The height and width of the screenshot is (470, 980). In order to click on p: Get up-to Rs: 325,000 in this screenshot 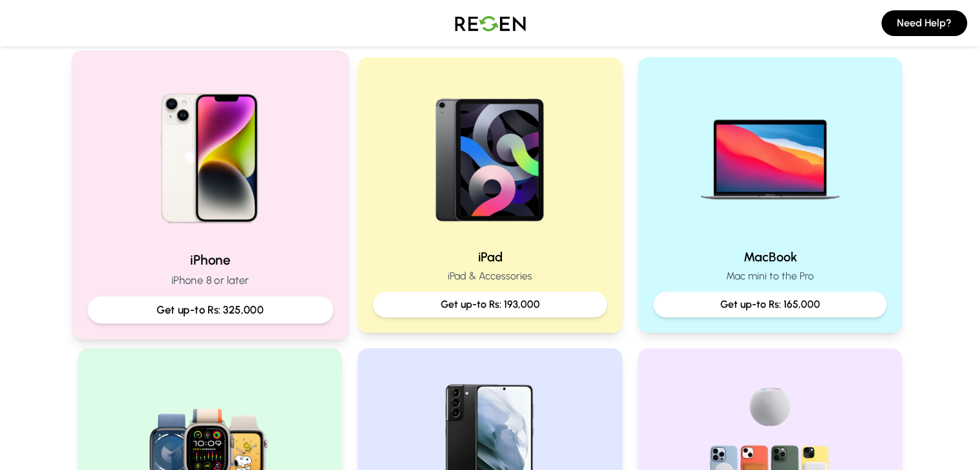, I will do `click(209, 310)`.